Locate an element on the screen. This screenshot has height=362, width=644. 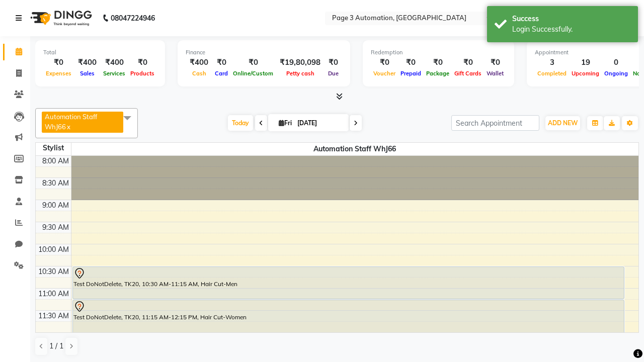
span: Services is located at coordinates (114, 73).